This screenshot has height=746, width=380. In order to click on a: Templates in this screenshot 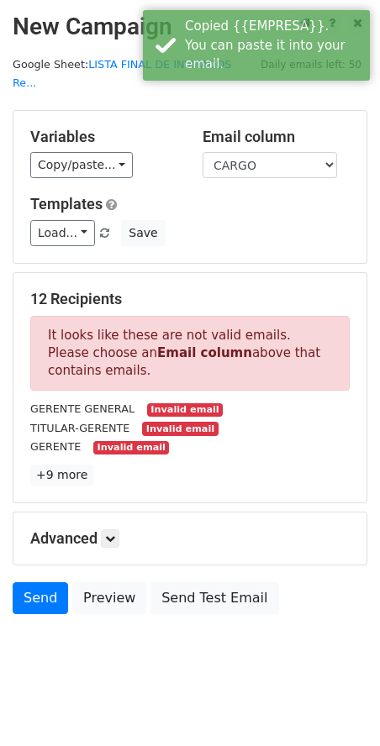, I will do `click(66, 203)`.